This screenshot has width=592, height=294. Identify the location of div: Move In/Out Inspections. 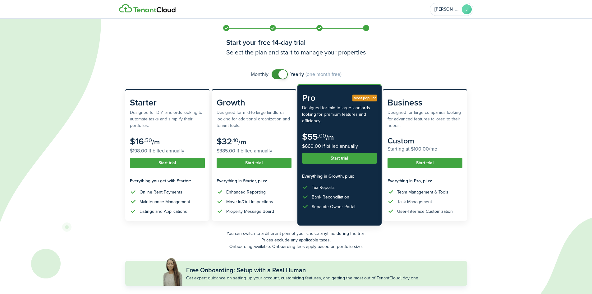
(250, 202).